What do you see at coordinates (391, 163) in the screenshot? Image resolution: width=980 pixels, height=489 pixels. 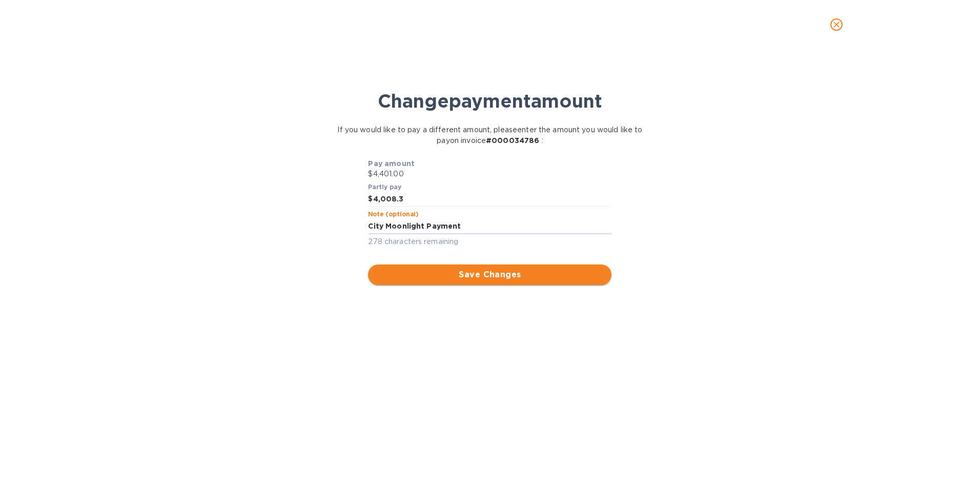 I see `b: Pay amount` at bounding box center [391, 163].